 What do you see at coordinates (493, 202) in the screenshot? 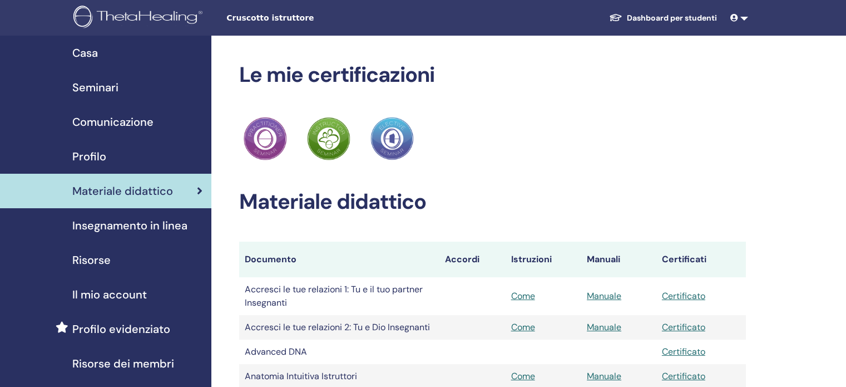
I see `h2: Materiale didattico` at bounding box center [493, 202].